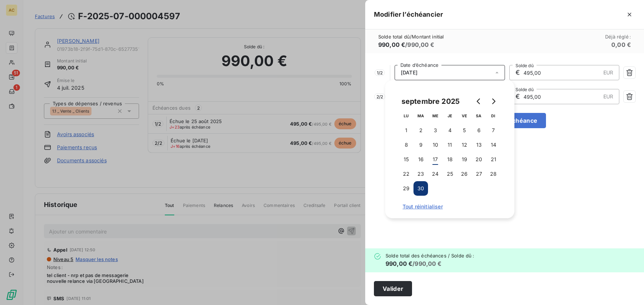 This screenshot has width=644, height=305. Describe the element at coordinates (421, 188) in the screenshot. I see `button: 30` at that location.